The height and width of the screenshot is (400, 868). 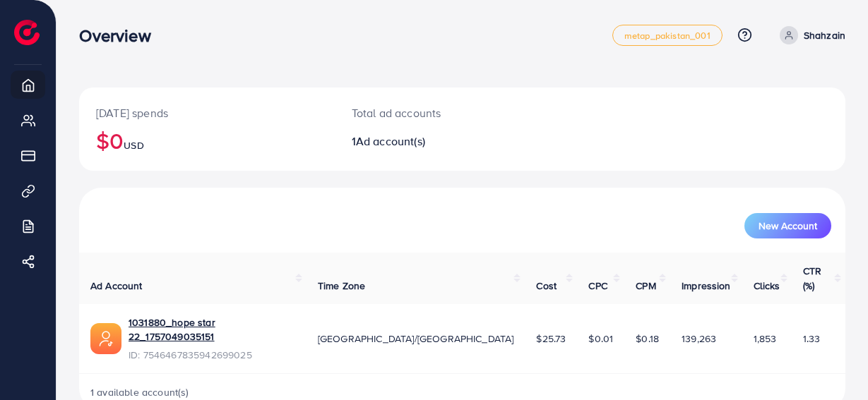 What do you see at coordinates (390, 141) in the screenshot?
I see `span: Ad account(s)` at bounding box center [390, 141].